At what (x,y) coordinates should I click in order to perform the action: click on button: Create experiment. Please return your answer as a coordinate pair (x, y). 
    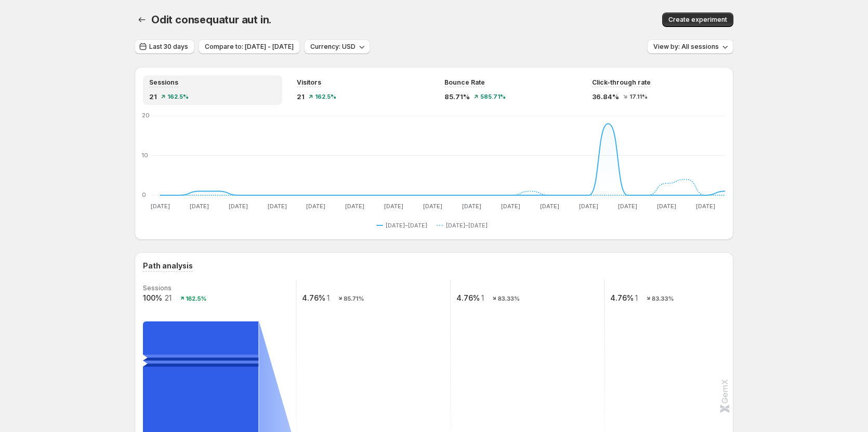
    Looking at the image, I should click on (698, 20).